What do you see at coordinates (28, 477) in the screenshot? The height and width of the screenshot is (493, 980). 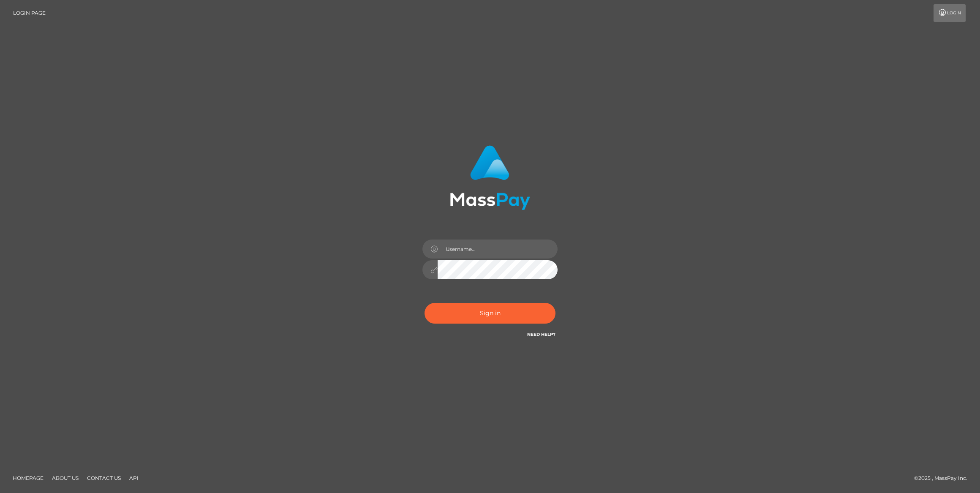 I see `a: Homepage` at bounding box center [28, 477].